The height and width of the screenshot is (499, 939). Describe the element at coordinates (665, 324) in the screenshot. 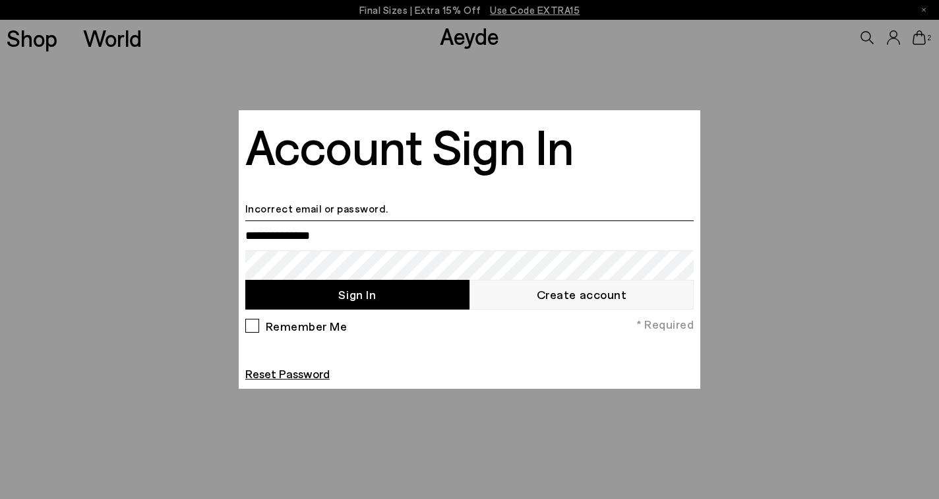

I see `span: * Required` at that location.